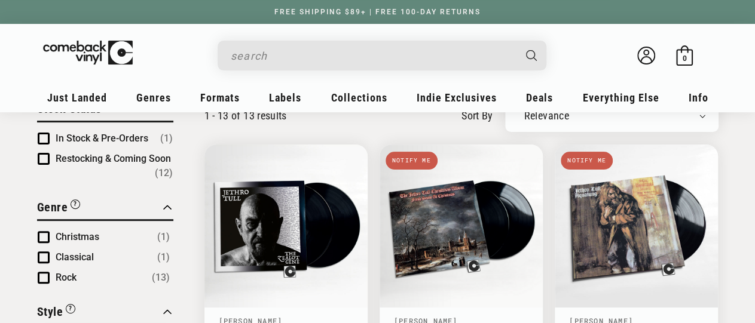 Image resolution: width=755 pixels, height=323 pixels. I want to click on span: Everything Else, so click(620, 97).